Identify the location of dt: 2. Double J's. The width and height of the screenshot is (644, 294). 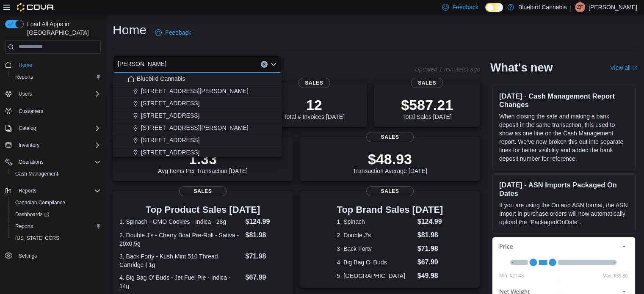
(375, 235).